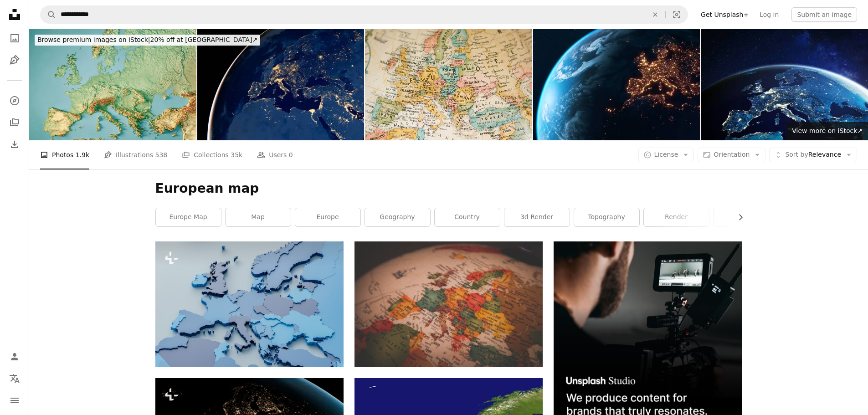  I want to click on span: 35k, so click(237, 155).